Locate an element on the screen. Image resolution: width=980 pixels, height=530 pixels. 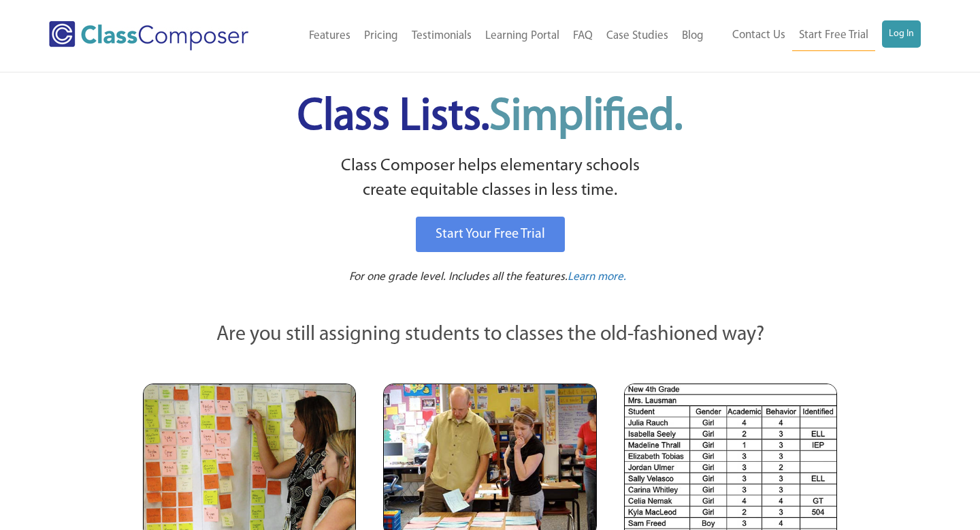
img: Class Composer is located at coordinates (148, 35).